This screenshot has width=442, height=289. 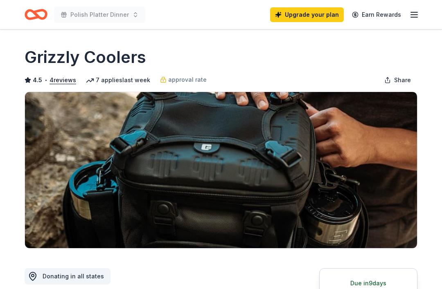 I want to click on span: approval rate, so click(x=187, y=80).